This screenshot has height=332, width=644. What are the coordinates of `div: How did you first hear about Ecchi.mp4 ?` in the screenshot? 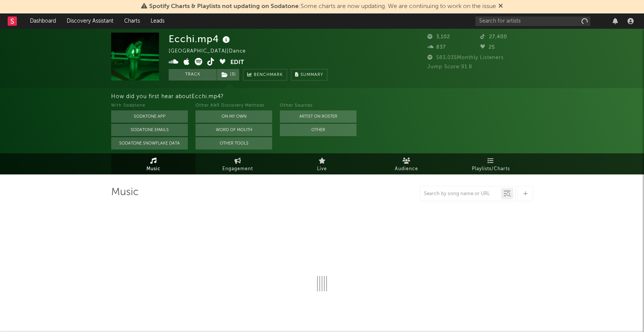 It's located at (378, 97).